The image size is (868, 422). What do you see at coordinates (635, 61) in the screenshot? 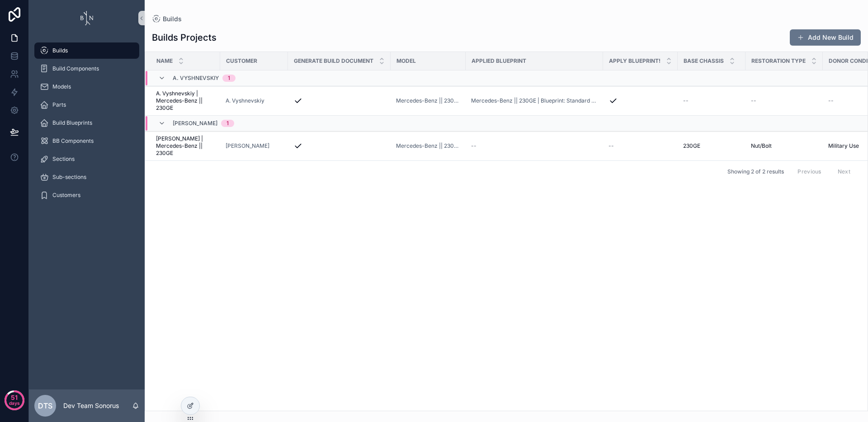
I see `span: Apply Blueprint!` at bounding box center [635, 61].